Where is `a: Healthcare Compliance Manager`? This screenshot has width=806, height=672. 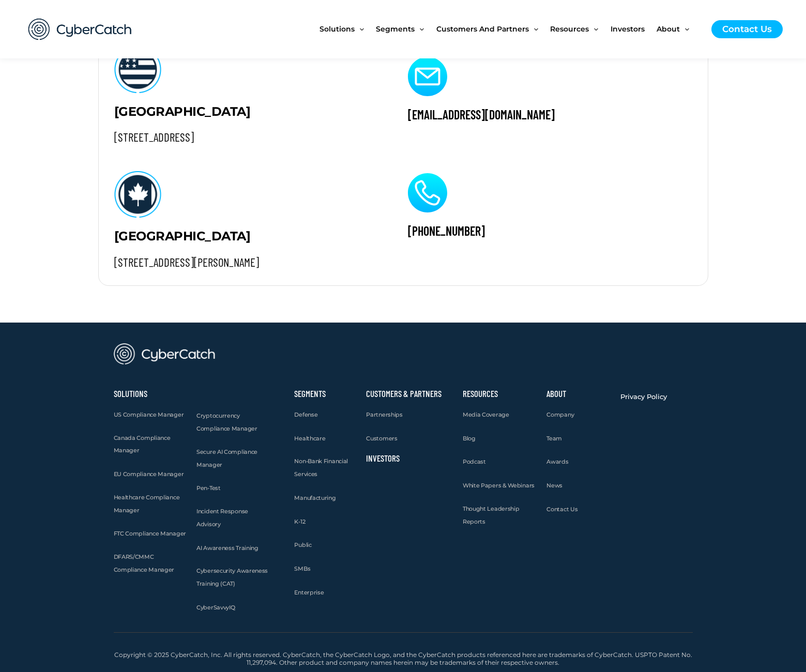 a: Healthcare Compliance Manager is located at coordinates (150, 504).